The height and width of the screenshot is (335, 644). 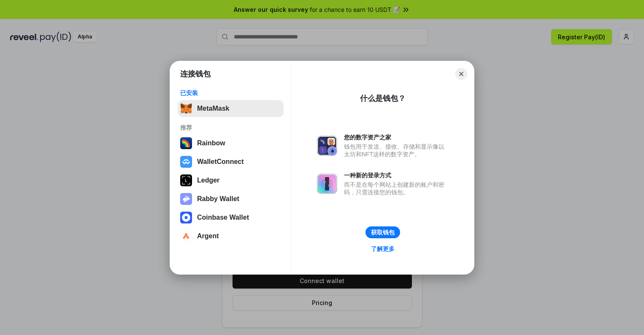 I want to click on div: 获取钱包, so click(x=383, y=232).